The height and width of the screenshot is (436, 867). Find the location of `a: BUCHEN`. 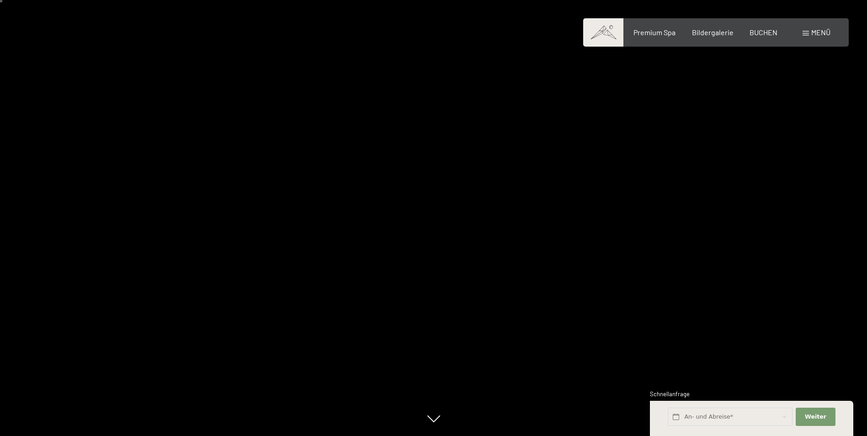

a: BUCHEN is located at coordinates (764, 32).